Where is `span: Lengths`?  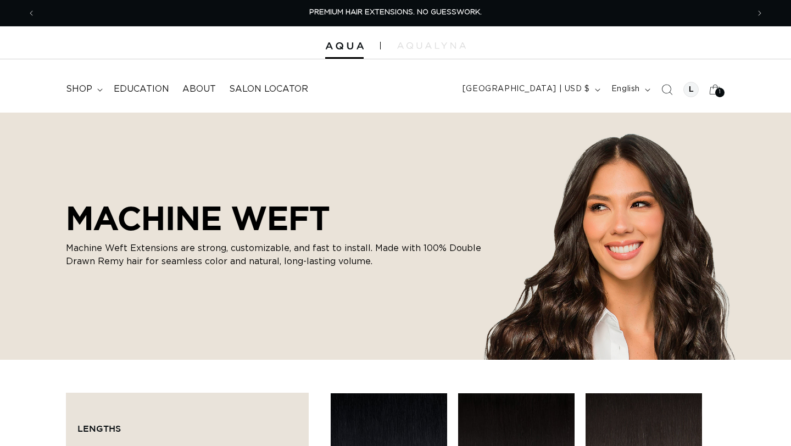
span: Lengths is located at coordinates (99, 428).